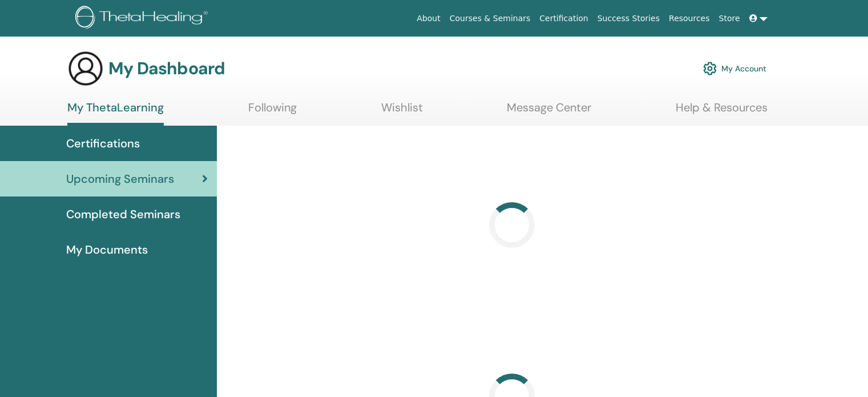  Describe the element at coordinates (143, 18) in the screenshot. I see `img: logo.png` at that location.